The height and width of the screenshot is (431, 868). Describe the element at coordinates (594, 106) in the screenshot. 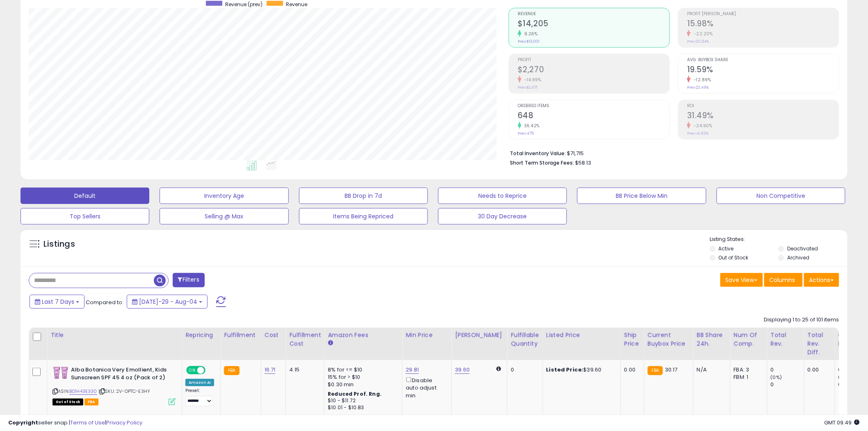

I see `span: Ordered Items` at that location.